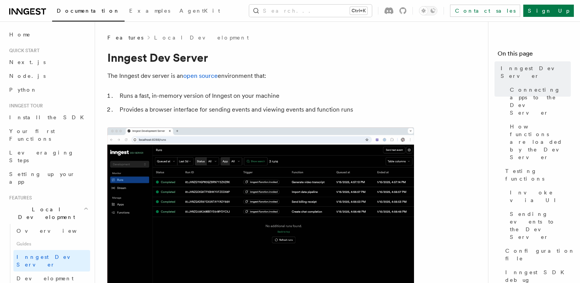  Describe the element at coordinates (539, 225) in the screenshot. I see `a: Sending events to the Dev Server` at that location.